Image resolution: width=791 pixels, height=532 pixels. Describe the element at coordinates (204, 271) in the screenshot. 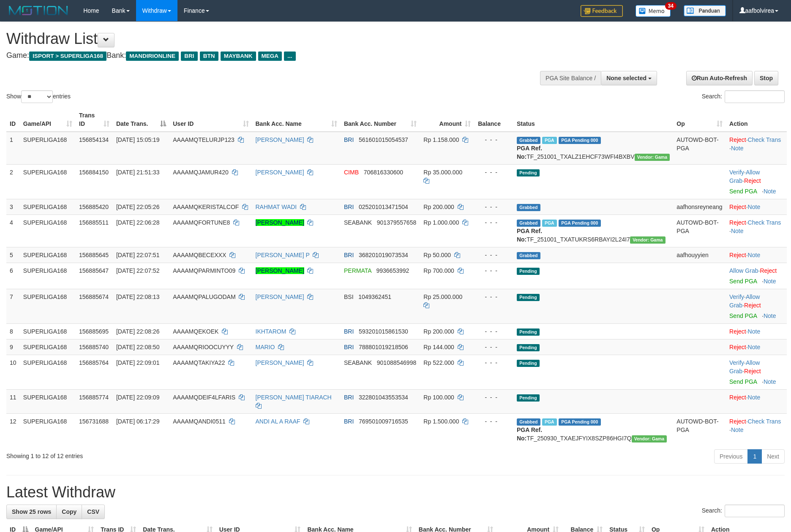

I see `span: AAAAMQPARMINTO09` at that location.